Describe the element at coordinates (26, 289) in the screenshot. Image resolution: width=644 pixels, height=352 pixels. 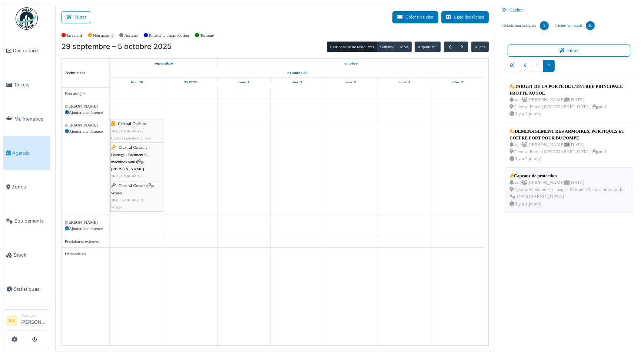
I see `a: Statistiques` at that location.